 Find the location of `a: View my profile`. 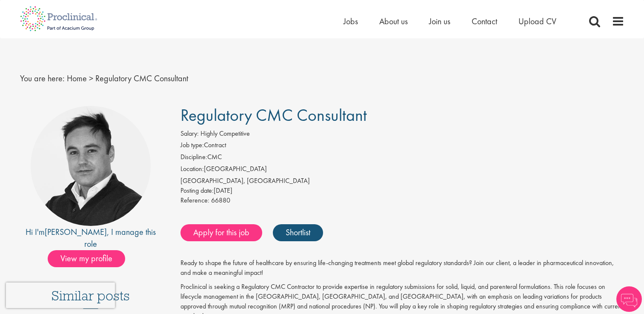

a: View my profile is located at coordinates (91, 257).